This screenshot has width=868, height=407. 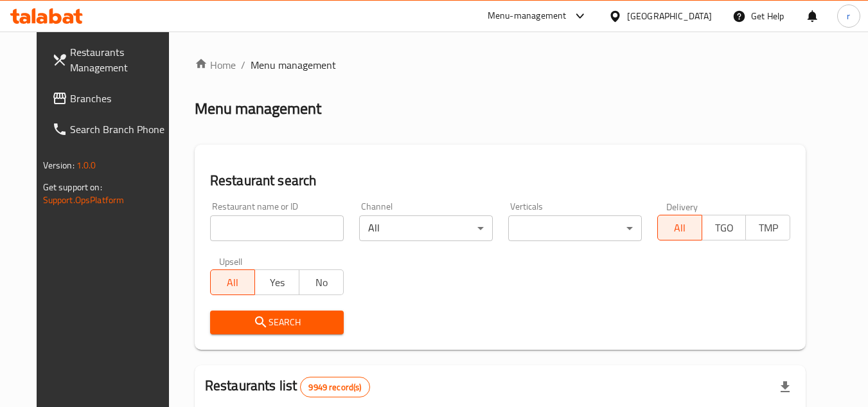 I want to click on span: 1.0.0, so click(x=86, y=166).